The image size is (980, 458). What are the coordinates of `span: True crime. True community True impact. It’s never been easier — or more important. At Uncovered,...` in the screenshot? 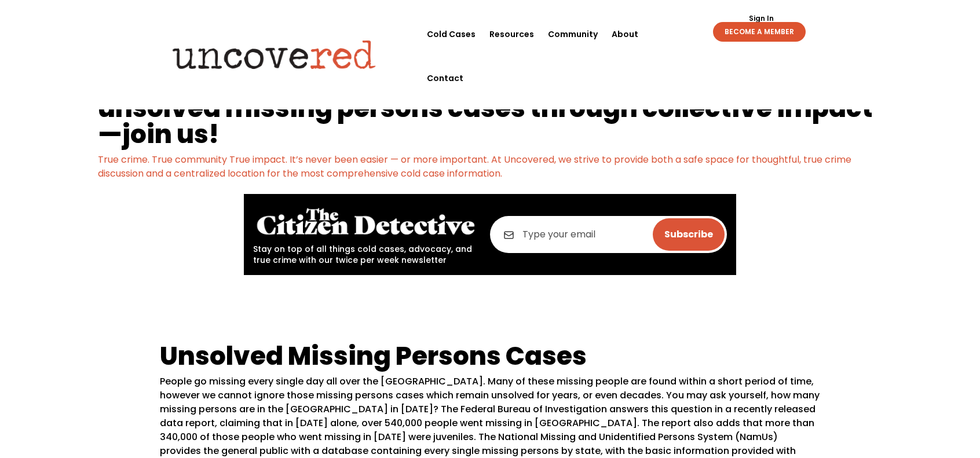 It's located at (474, 166).